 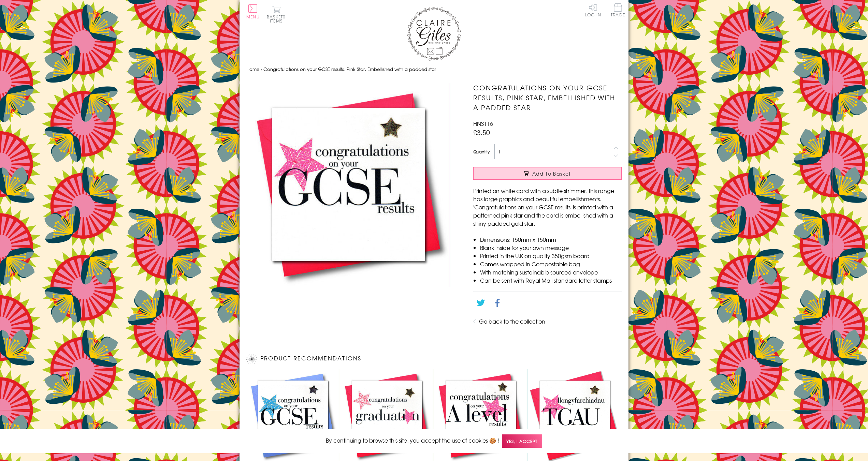 I want to click on button: Menu, so click(x=253, y=11).